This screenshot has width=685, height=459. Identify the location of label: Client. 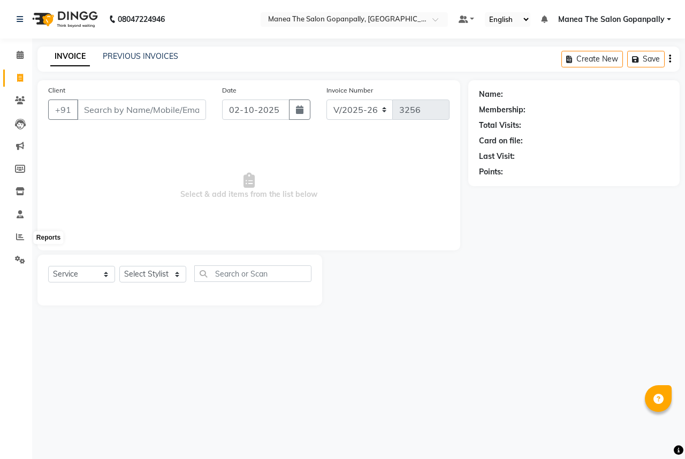
(57, 90).